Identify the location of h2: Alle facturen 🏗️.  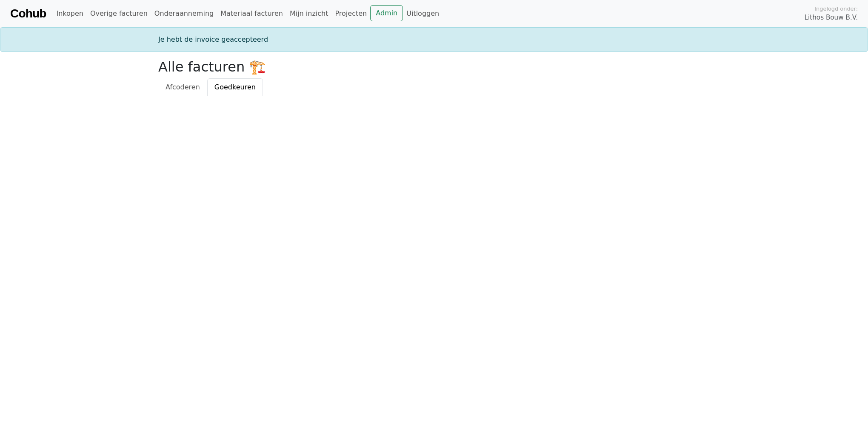
(434, 67).